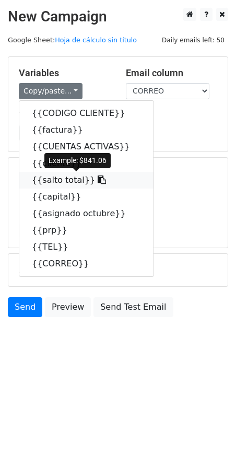 This screenshot has height=468, width=236. Describe the element at coordinates (86, 180) in the screenshot. I see `a: {{salto total}}` at that location.